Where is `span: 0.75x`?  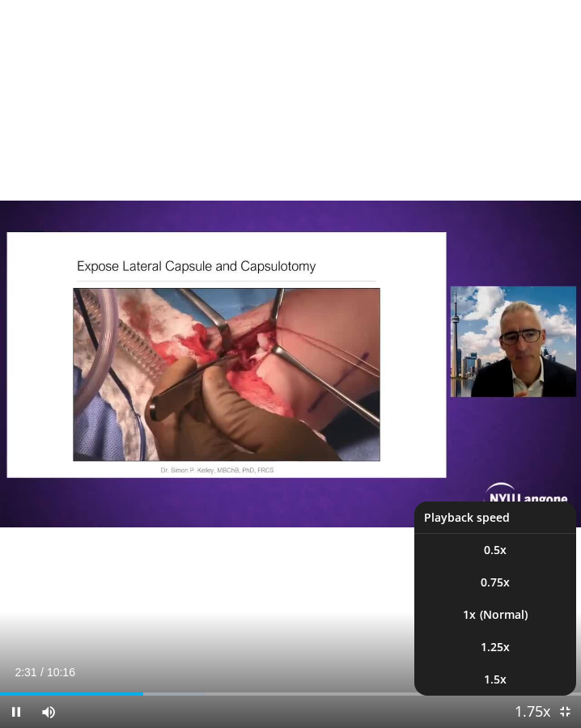 span: 0.75x is located at coordinates (495, 583).